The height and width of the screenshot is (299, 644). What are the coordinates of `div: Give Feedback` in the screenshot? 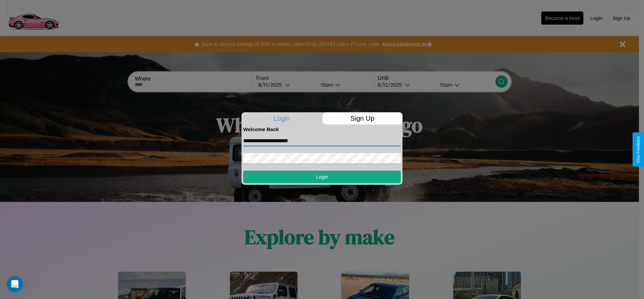 It's located at (638, 150).